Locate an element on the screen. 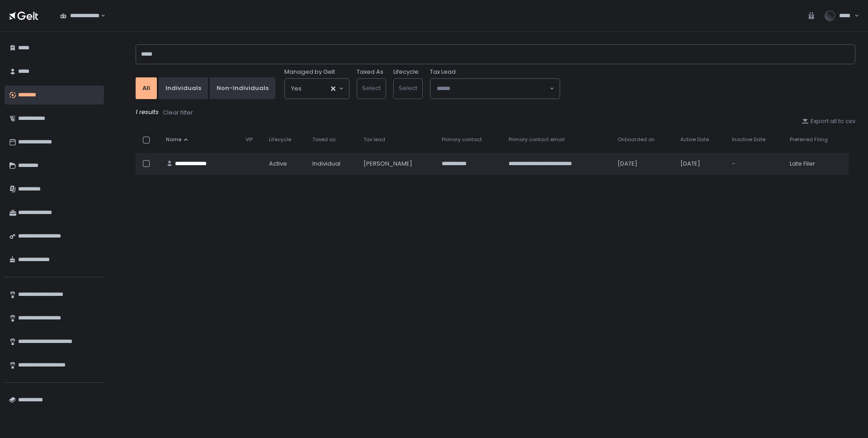 The height and width of the screenshot is (438, 868). div: Clear filter is located at coordinates (178, 113).